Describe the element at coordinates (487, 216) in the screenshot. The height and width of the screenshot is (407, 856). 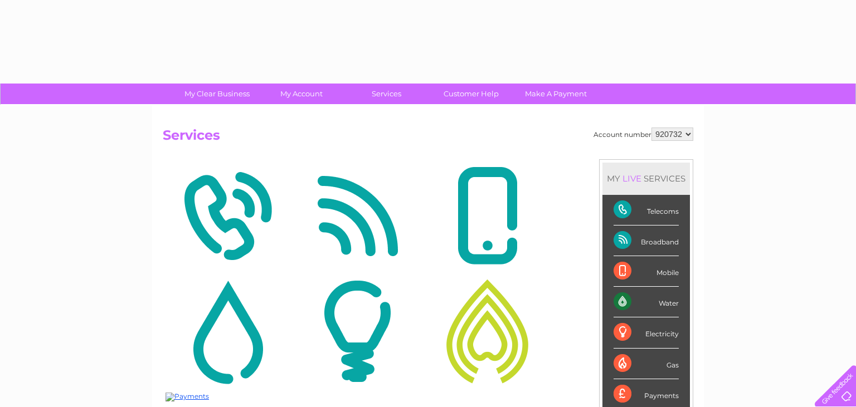
I see `img: Mobile` at that location.